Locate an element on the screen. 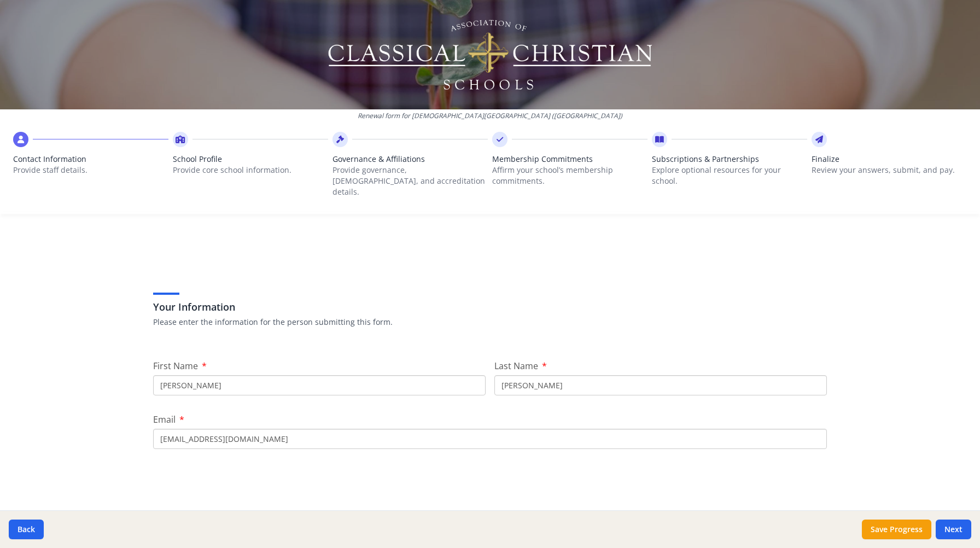 The height and width of the screenshot is (548, 980). button: Next is located at coordinates (953, 529).